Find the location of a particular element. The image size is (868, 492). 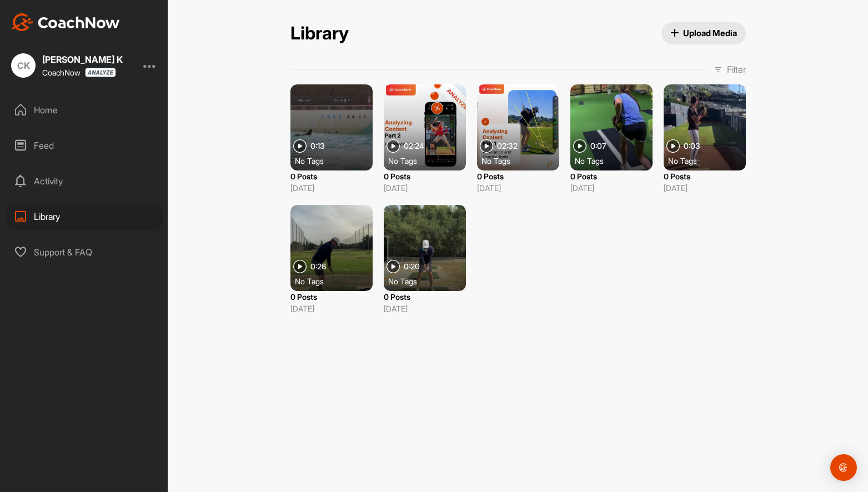

img: CoachNow is located at coordinates (66, 22).